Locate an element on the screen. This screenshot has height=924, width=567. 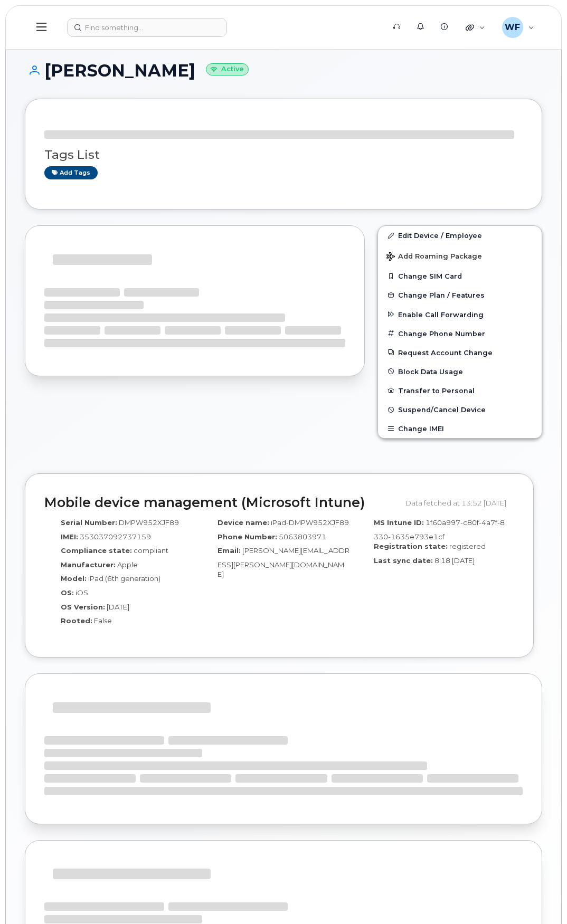
button: Enable Call Forwarding is located at coordinates (460, 315).